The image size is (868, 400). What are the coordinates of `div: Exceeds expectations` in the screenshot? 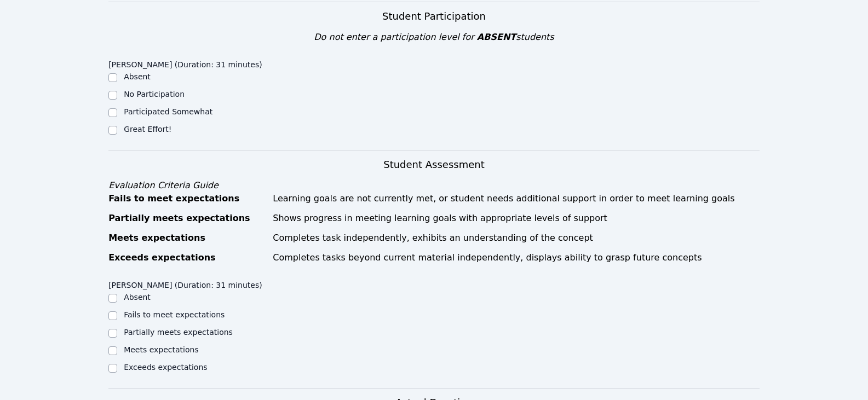 It's located at (188, 258).